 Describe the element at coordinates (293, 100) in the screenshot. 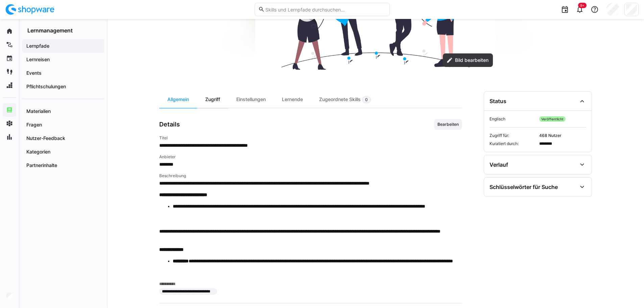

I see `div: Lernende` at that location.